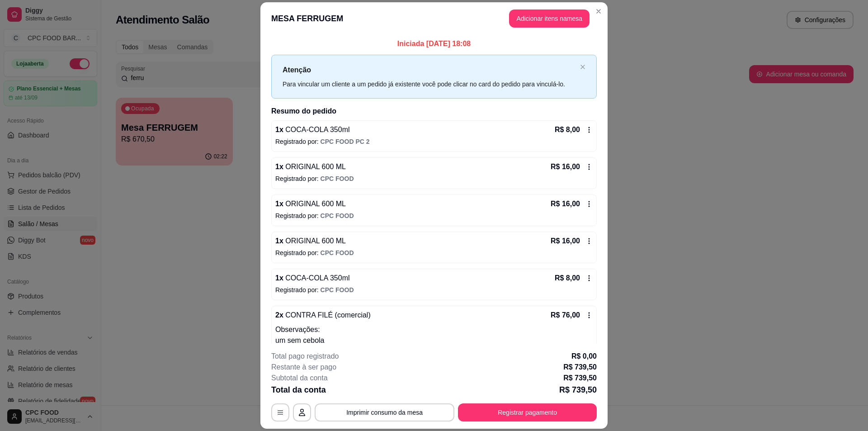 Image resolution: width=868 pixels, height=431 pixels. I want to click on p: R$ 76,00, so click(565, 315).